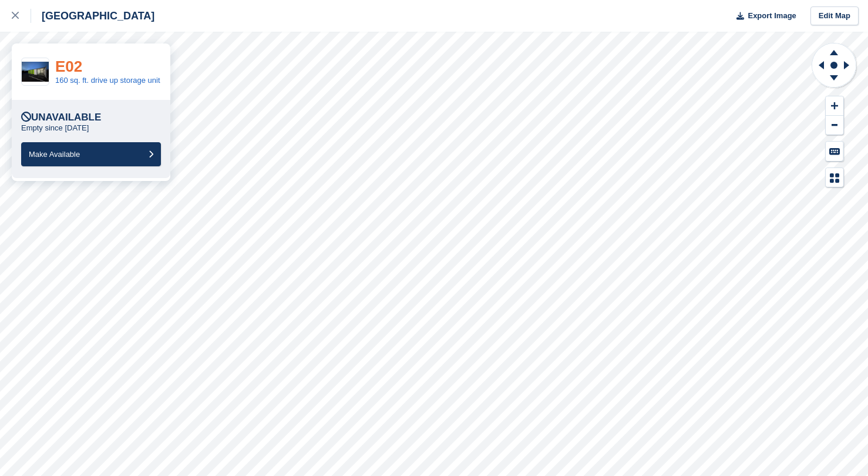 The width and height of the screenshot is (868, 476). Describe the element at coordinates (835, 125) in the screenshot. I see `button: Zoom Out` at that location.